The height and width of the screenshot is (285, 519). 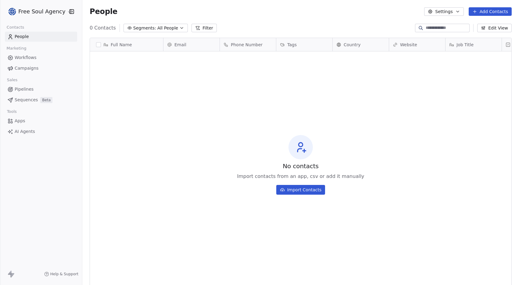 What do you see at coordinates (16, 48) in the screenshot?
I see `span: Marketing` at bounding box center [16, 48].